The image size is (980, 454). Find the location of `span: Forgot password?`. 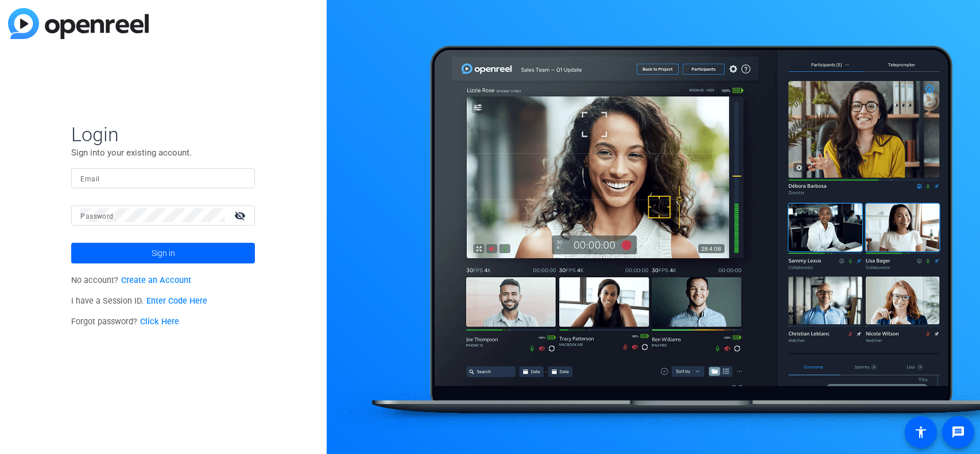

span: Forgot password? is located at coordinates (125, 321).